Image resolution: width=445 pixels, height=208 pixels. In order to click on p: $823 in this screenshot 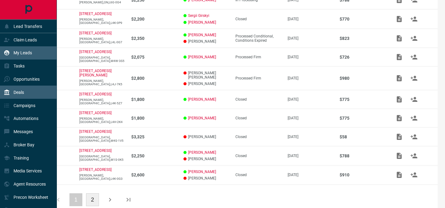, I will do `click(362, 38)`.